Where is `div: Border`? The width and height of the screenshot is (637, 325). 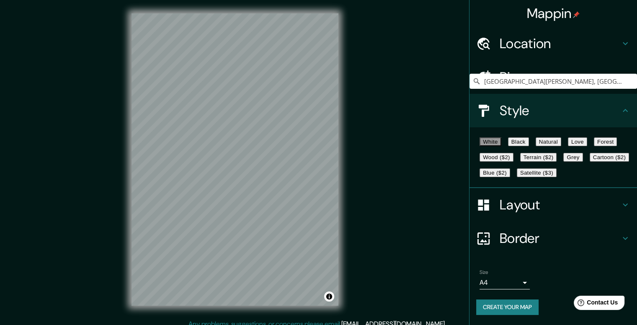 div: Border is located at coordinates (553, 238).